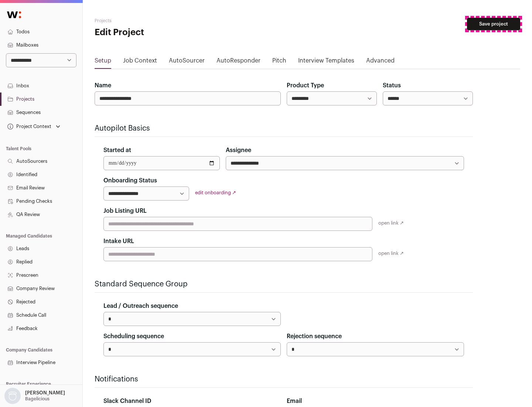 The image size is (532, 407). Describe the element at coordinates (141, 306) in the screenshot. I see `label: Lead / Outreach sequence` at that location.